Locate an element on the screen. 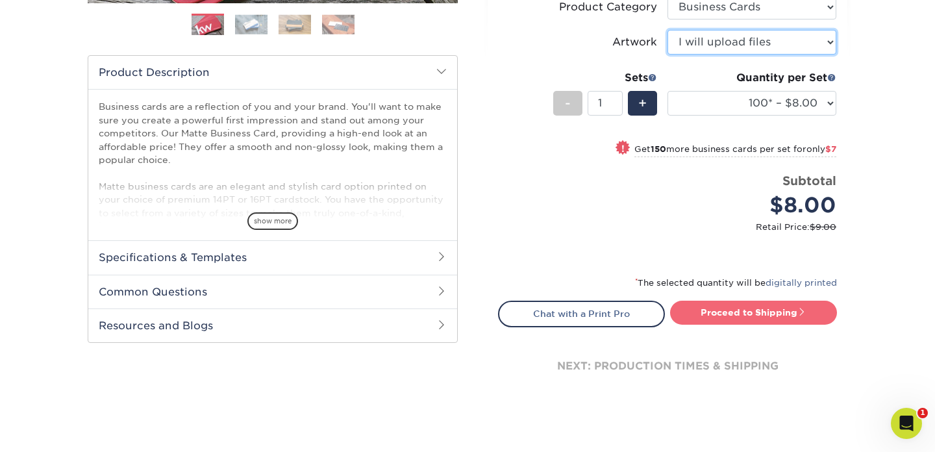 The width and height of the screenshot is (935, 452). img: Business Cards 02 is located at coordinates (251, 24).